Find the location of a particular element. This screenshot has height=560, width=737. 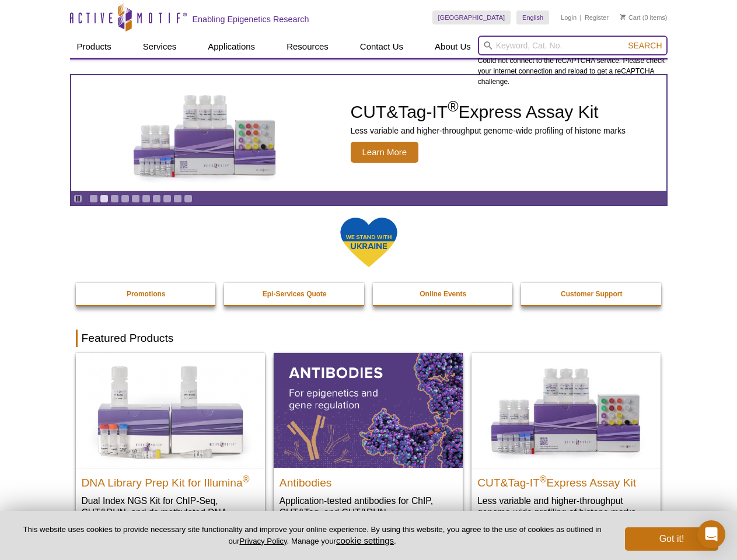

a: Epi-Services Quote is located at coordinates (295, 294).